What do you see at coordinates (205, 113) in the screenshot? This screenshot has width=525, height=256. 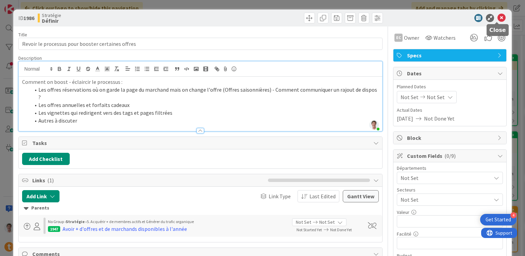 I see `li: Les vignettes qui redirigent vers des tags et pages filtrées` at bounding box center [205, 113].